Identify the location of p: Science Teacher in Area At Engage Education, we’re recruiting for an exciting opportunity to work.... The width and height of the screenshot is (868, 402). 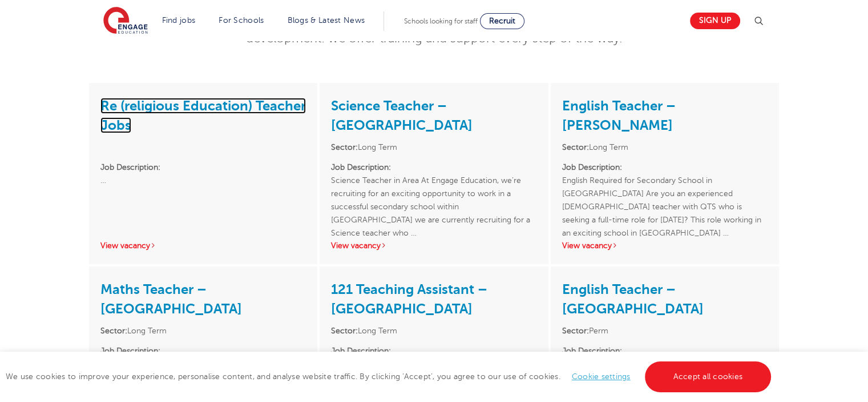
(434, 193).